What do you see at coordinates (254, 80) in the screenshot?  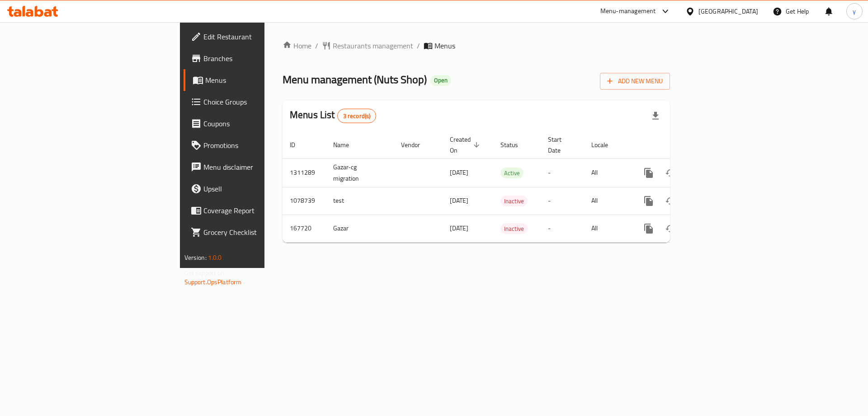 I see `a: Menus` at bounding box center [254, 80].